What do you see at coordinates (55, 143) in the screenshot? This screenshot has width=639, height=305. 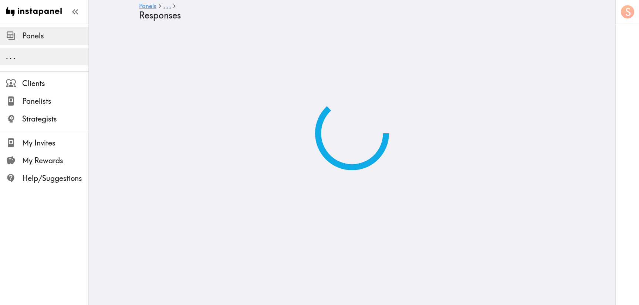 I see `span: My Invites` at bounding box center [55, 143].